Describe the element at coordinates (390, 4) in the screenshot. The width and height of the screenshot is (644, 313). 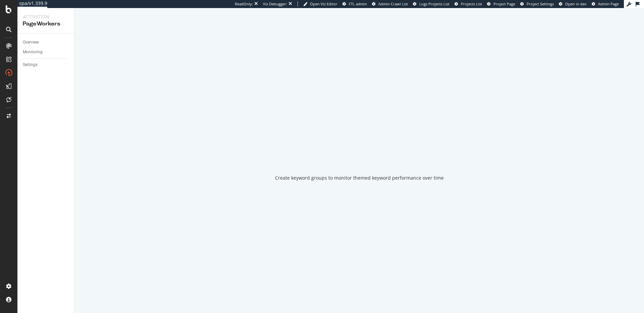
I see `a: Admin Crawl List` at that location.